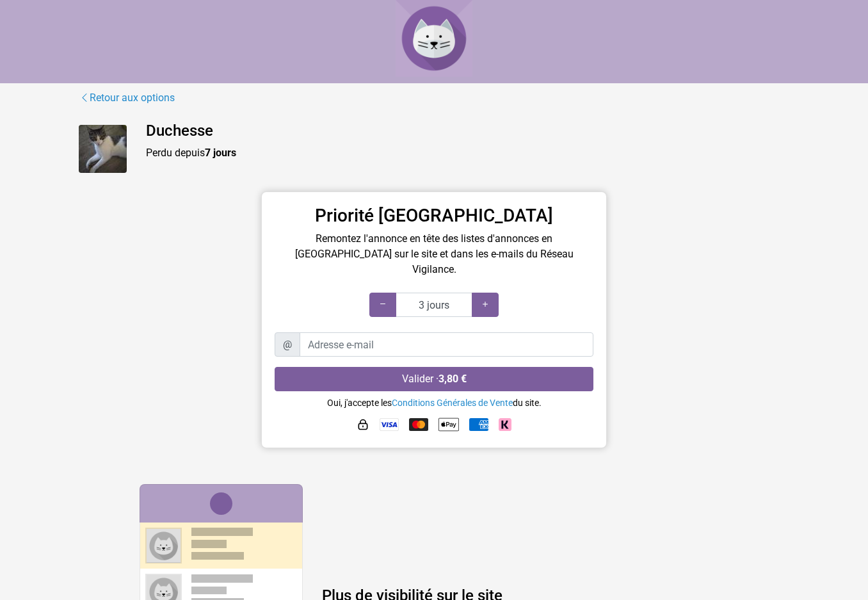  What do you see at coordinates (389, 425) in the screenshot?
I see `img: Visa` at bounding box center [389, 425].